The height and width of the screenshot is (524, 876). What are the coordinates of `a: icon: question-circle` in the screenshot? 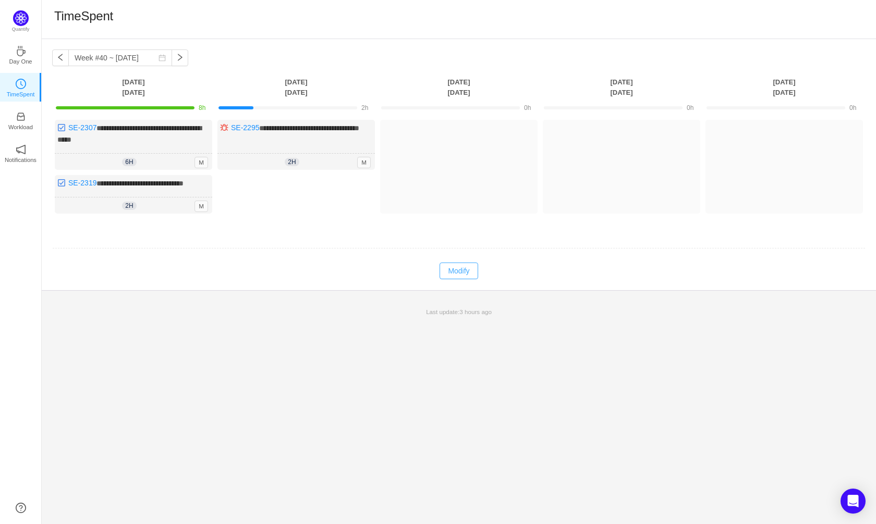 It's located at (21, 508).